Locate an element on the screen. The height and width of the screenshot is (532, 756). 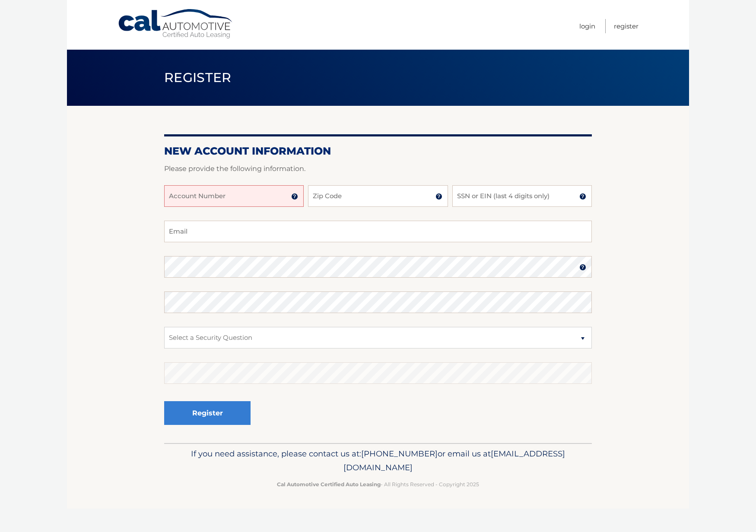
p: - All Rights Reserved - Copyright 2025 is located at coordinates (378, 484).